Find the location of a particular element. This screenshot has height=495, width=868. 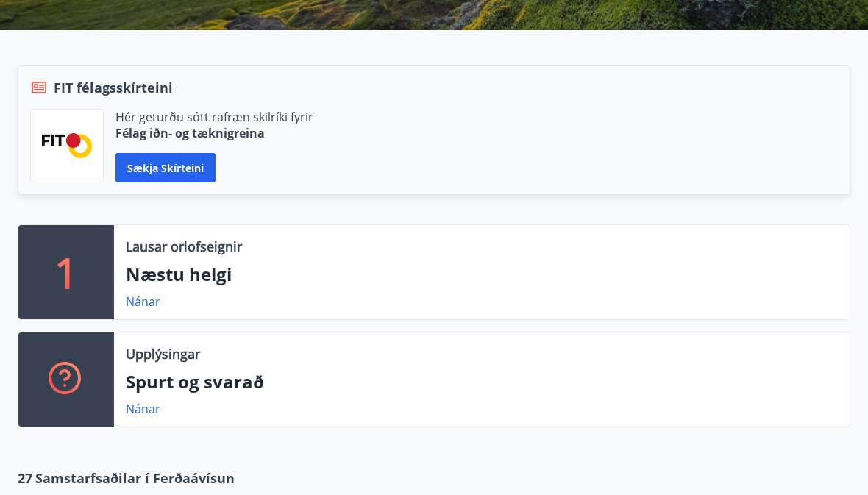

img: FPQVkF9lTnNbbaRSFyT17YYeljoOGk5m51IhT0bO.png is located at coordinates (67, 146).